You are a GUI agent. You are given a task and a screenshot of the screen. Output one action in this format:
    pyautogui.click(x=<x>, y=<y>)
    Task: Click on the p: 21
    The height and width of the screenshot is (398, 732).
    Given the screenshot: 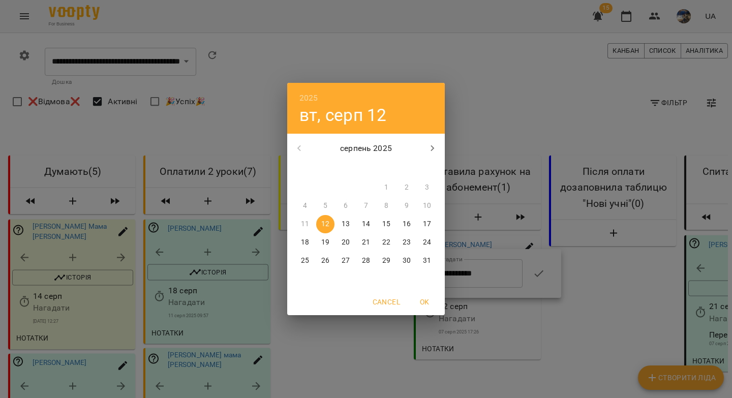 What is the action you would take?
    pyautogui.click(x=366, y=242)
    